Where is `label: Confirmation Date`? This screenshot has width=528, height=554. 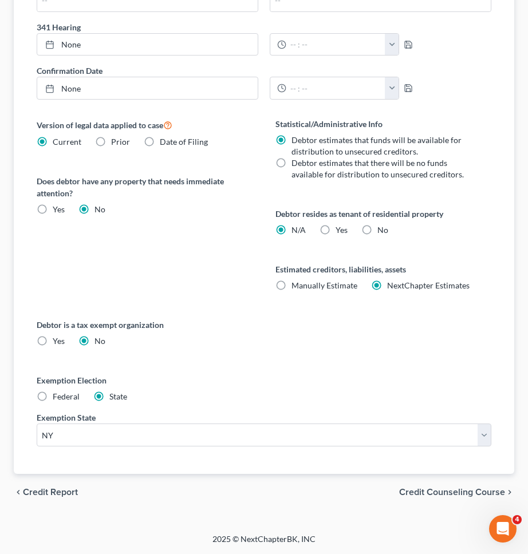 label: Confirmation Date is located at coordinates (264, 70).